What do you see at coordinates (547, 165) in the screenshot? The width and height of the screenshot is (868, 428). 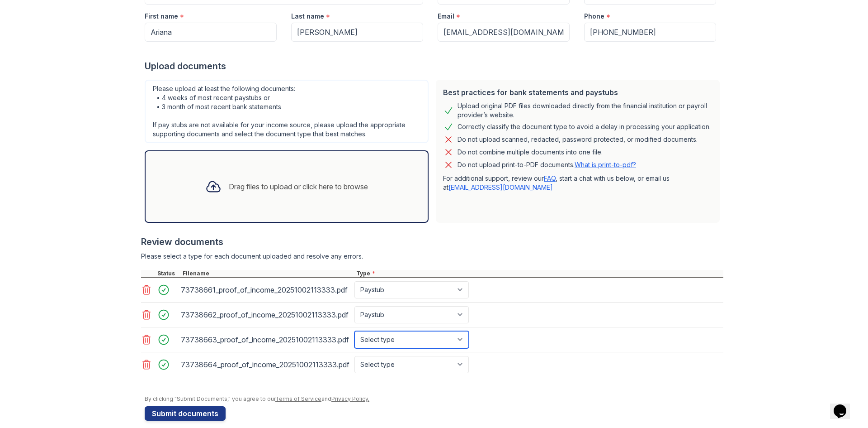 I see `p: Do not upload print-to-PDF documents.` at bounding box center [547, 165].